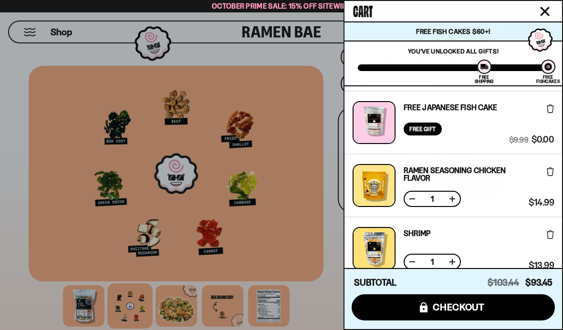  Describe the element at coordinates (519, 140) in the screenshot. I see `span: $9.99` at that location.